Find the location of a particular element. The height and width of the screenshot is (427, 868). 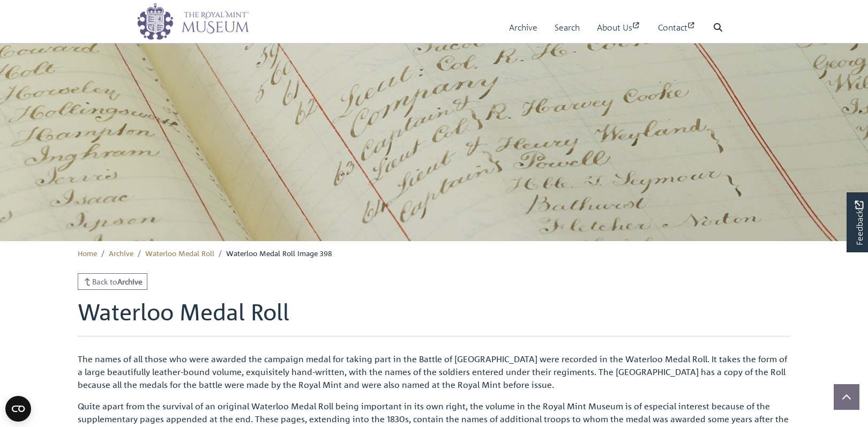

a: Home is located at coordinates (87, 253).